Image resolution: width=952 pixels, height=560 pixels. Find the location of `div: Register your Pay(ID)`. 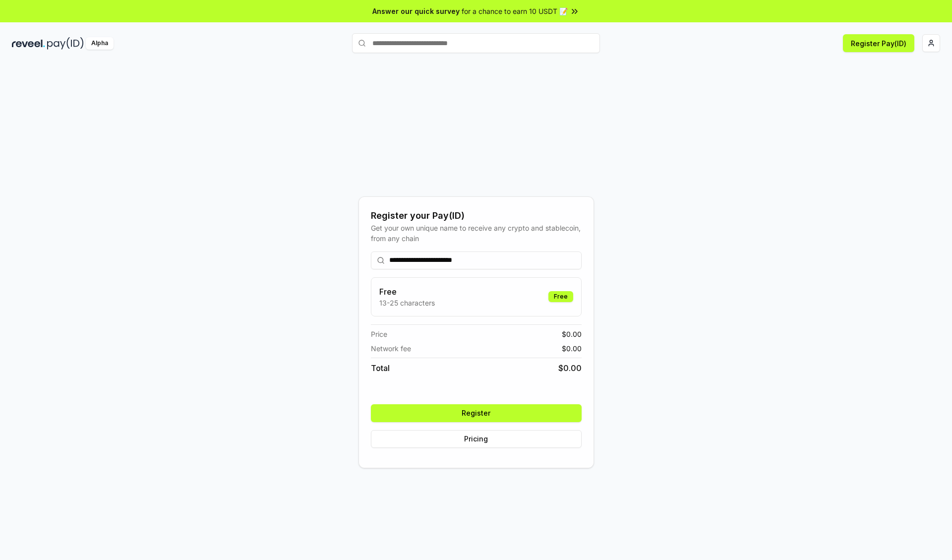

div: Register your Pay(ID) is located at coordinates (476, 216).